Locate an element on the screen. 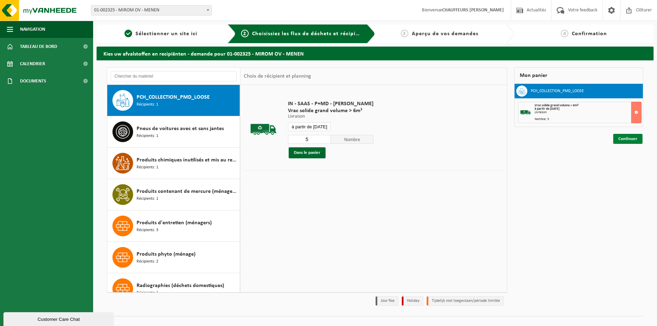  div: Nombre: 5 is located at coordinates (588, 119).